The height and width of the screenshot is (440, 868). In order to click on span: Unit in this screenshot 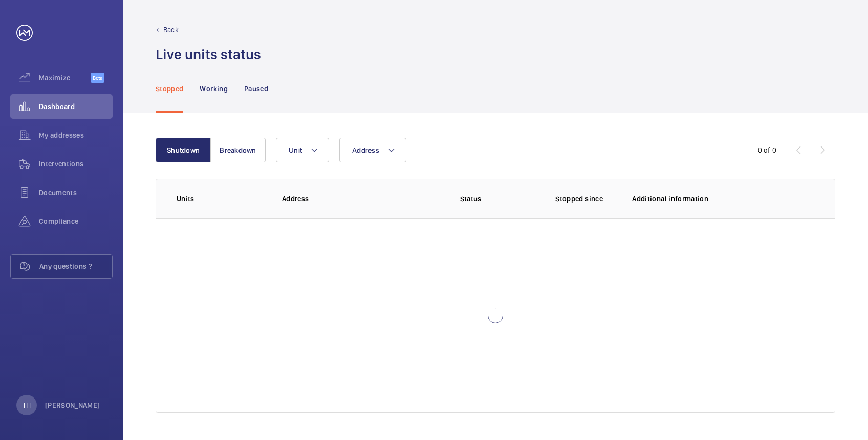, I will do `click(295, 150)`.